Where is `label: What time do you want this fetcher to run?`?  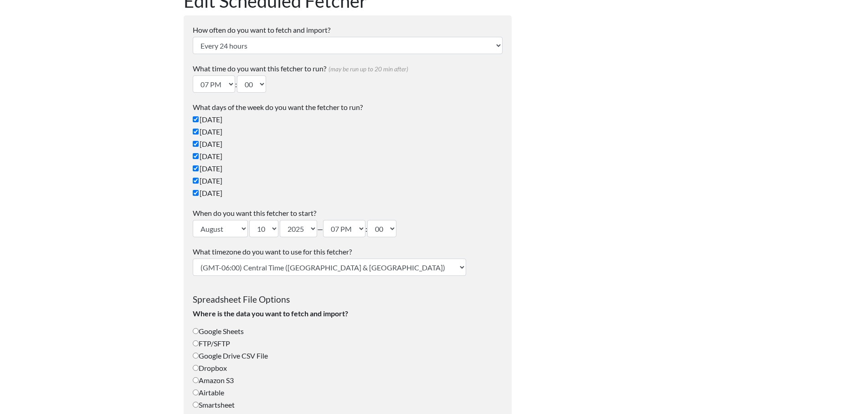 label: What time do you want this fetcher to run? is located at coordinates (347, 69).